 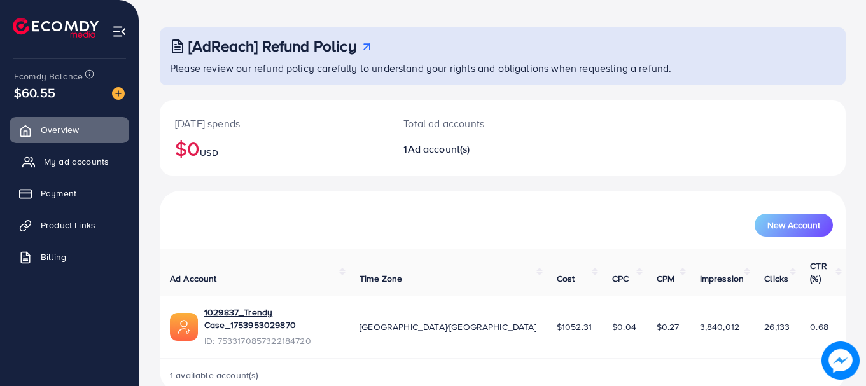 What do you see at coordinates (48, 76) in the screenshot?
I see `span: Ecomdy Balance` at bounding box center [48, 76].